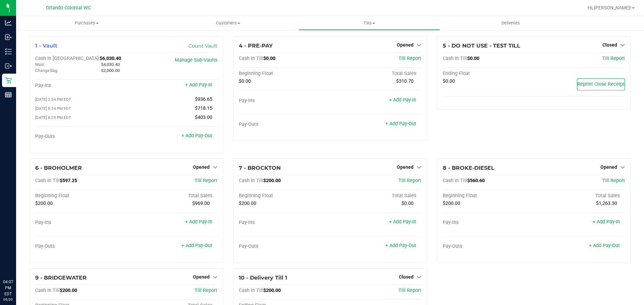  What do you see at coordinates (47, 71) in the screenshot?
I see `span: Change Bag:` at bounding box center [47, 71].